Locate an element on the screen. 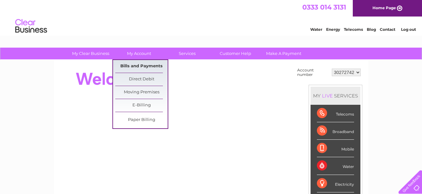  a: Direct Debit is located at coordinates (141, 79).